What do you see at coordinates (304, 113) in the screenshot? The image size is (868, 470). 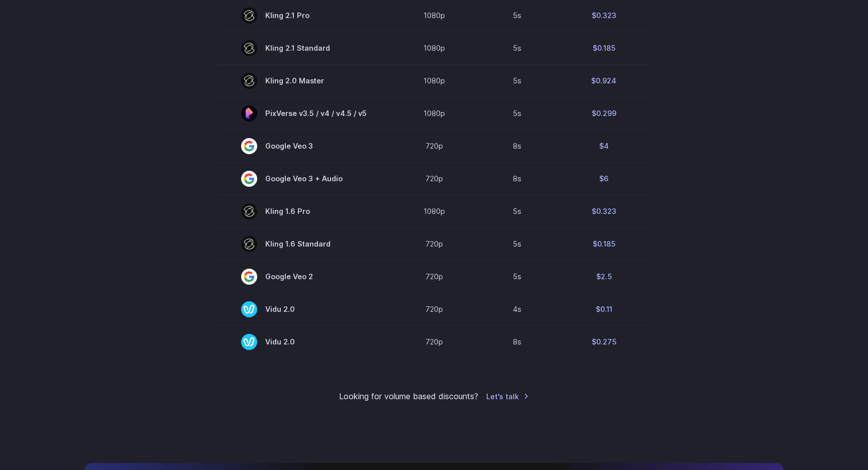 I see `span: PixVerse v3.5 / v4 / v4.5 / v5` at bounding box center [304, 113].